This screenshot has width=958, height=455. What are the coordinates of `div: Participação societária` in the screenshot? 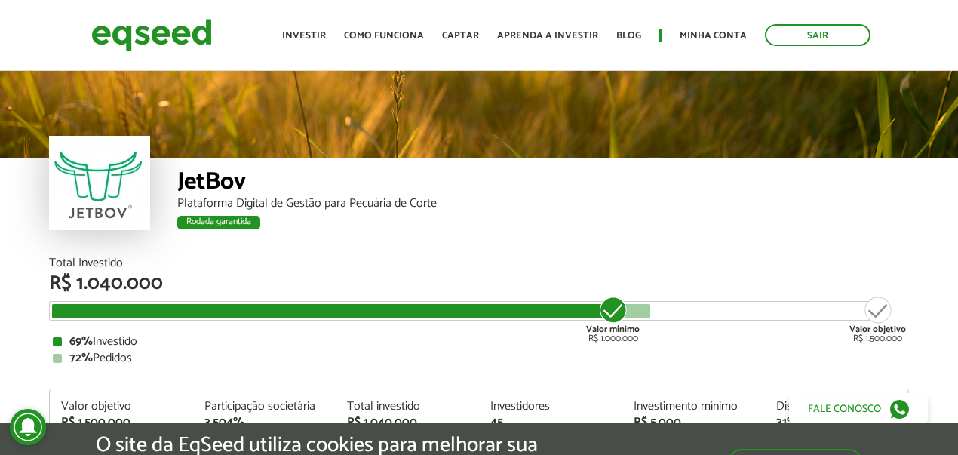 It's located at (265, 407).